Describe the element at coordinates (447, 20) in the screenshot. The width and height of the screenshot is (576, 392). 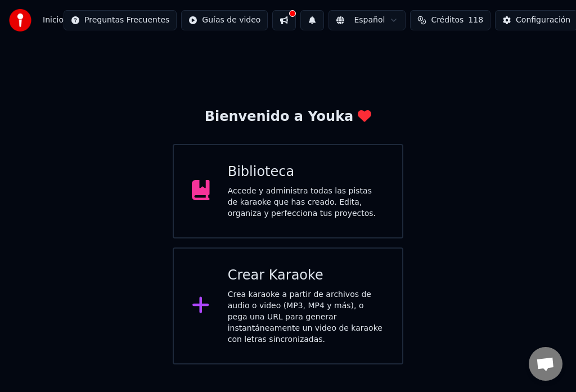
I see `span: Créditos` at that location.